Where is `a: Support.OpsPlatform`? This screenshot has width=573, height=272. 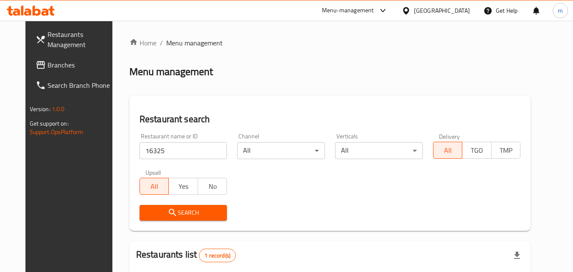 a: Support.OpsPlatform is located at coordinates (56, 132).